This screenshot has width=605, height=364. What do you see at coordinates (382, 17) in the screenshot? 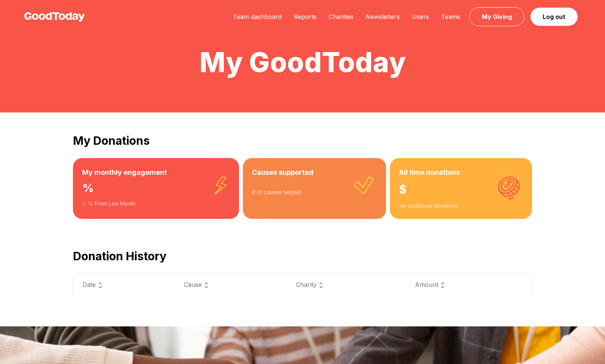
I see `a: Newsletters` at bounding box center [382, 17].